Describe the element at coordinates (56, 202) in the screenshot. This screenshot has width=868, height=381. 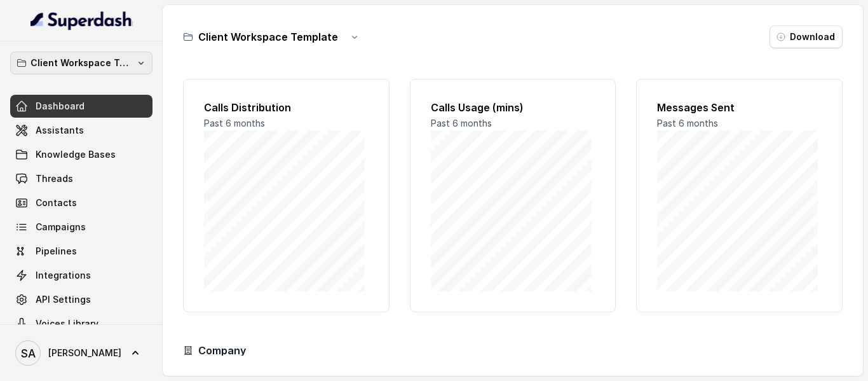
I see `span: Contacts` at that location.